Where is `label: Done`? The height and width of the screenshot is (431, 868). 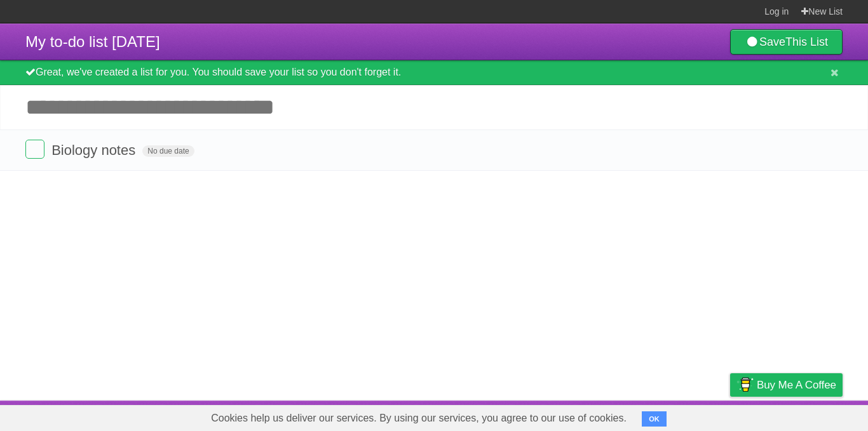
label: Done is located at coordinates (35, 149).